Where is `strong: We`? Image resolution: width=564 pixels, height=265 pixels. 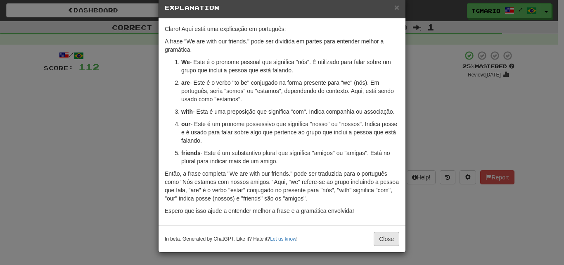
strong: We is located at coordinates (185, 62).